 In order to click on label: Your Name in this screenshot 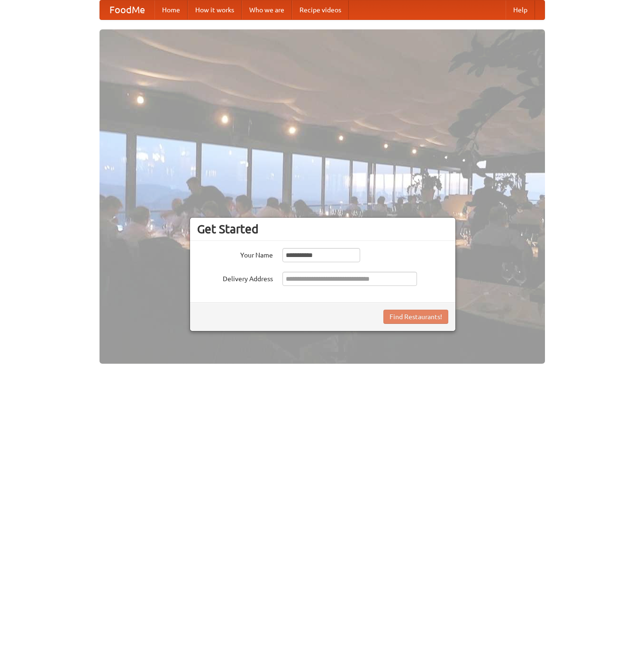, I will do `click(235, 253)`.